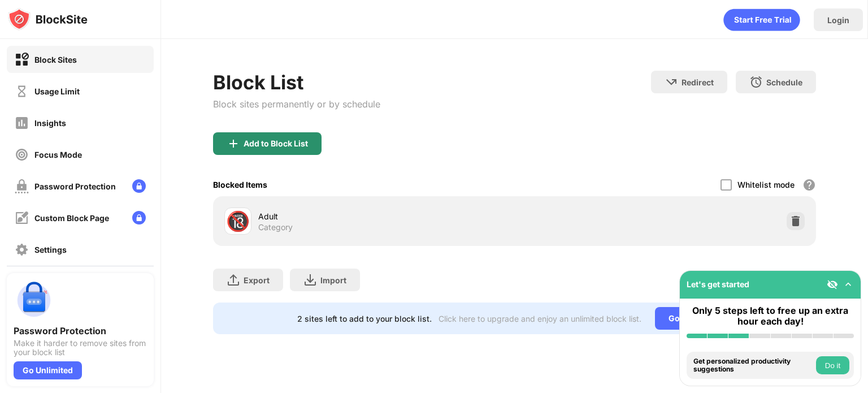 The height and width of the screenshot is (393, 868). Describe the element at coordinates (697, 82) in the screenshot. I see `div: Redirect` at that location.